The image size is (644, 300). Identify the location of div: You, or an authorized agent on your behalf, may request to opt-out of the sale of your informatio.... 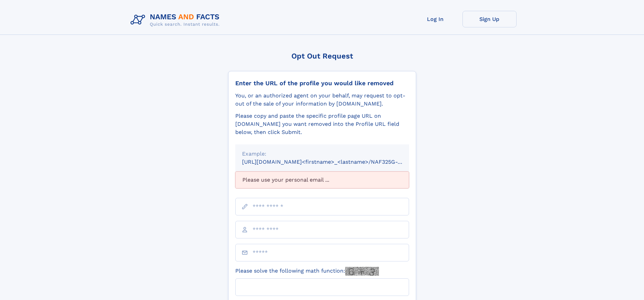
(322, 100).